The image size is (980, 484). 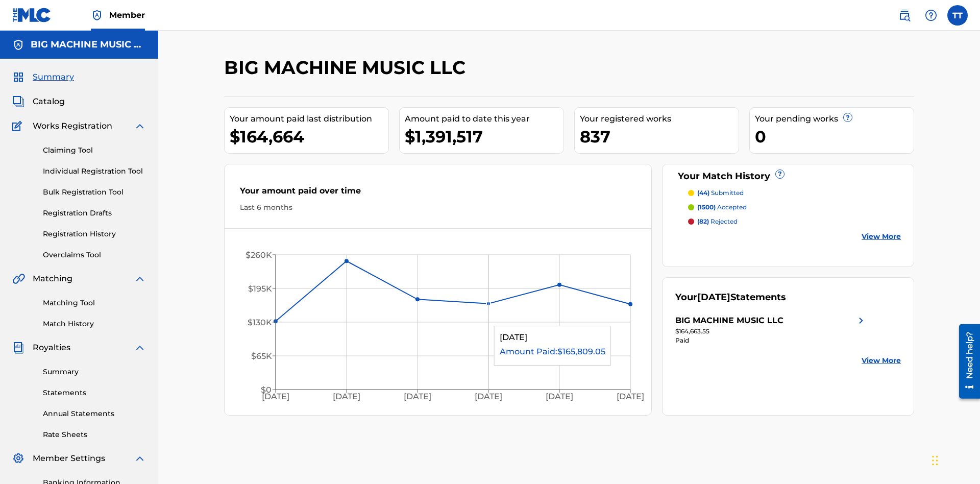 What do you see at coordinates (18, 45) in the screenshot?
I see `img: Accounts` at bounding box center [18, 45].